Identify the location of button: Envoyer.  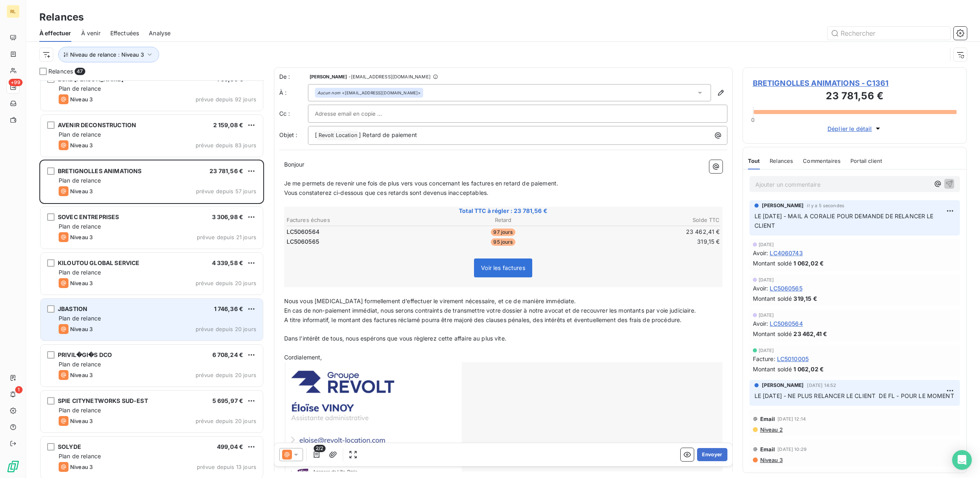
(712, 454).